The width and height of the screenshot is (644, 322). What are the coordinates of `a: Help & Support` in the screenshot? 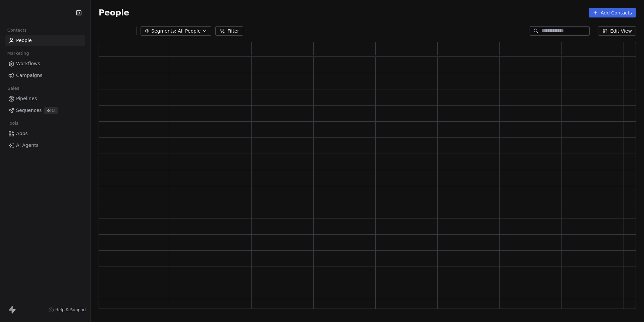 It's located at (67, 310).